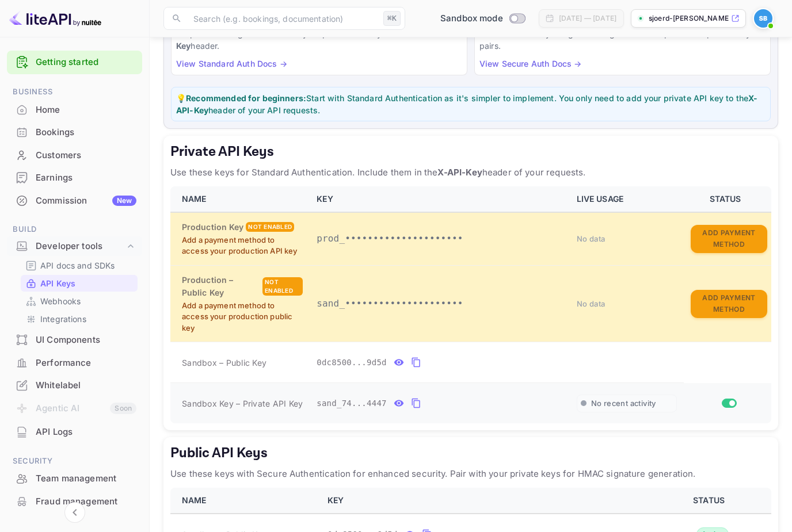 Image resolution: width=792 pixels, height=532 pixels. Describe the element at coordinates (74, 340) in the screenshot. I see `a: UI Components` at that location.